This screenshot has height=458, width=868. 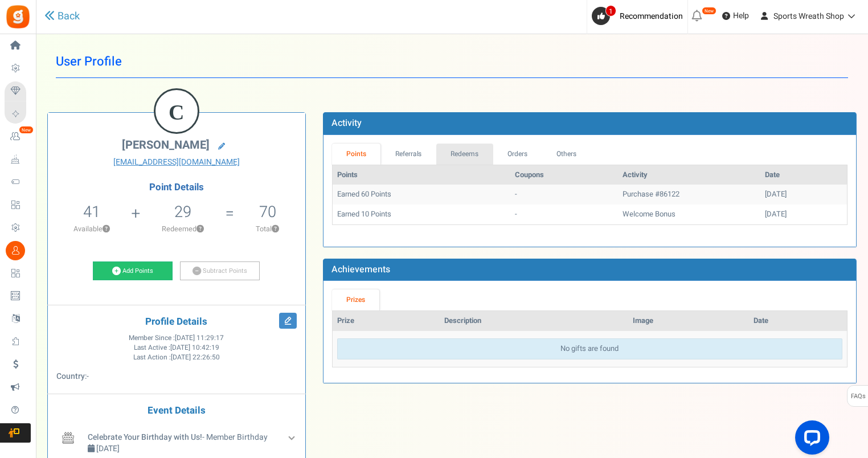 What do you see at coordinates (740, 16) in the screenshot?
I see `span: Help` at bounding box center [740, 16].